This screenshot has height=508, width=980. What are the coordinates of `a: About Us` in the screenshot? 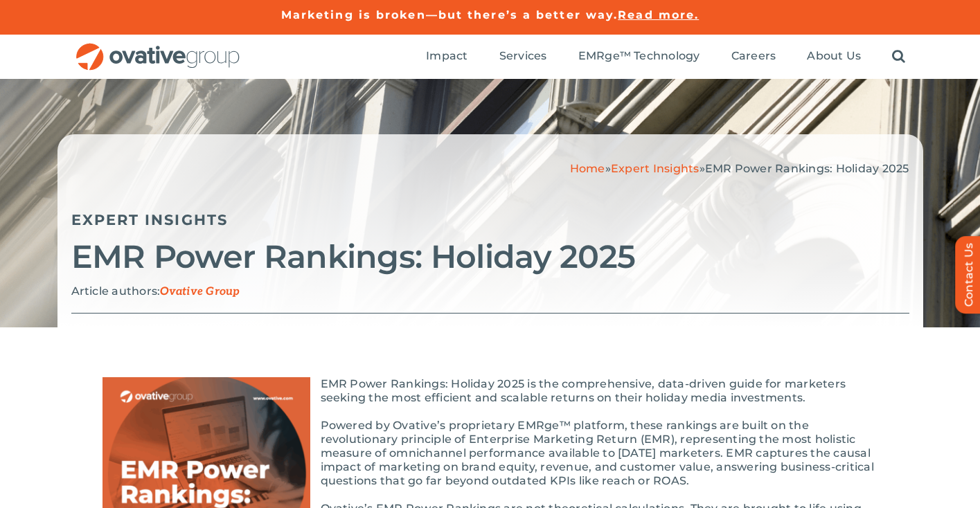 It's located at (833, 56).